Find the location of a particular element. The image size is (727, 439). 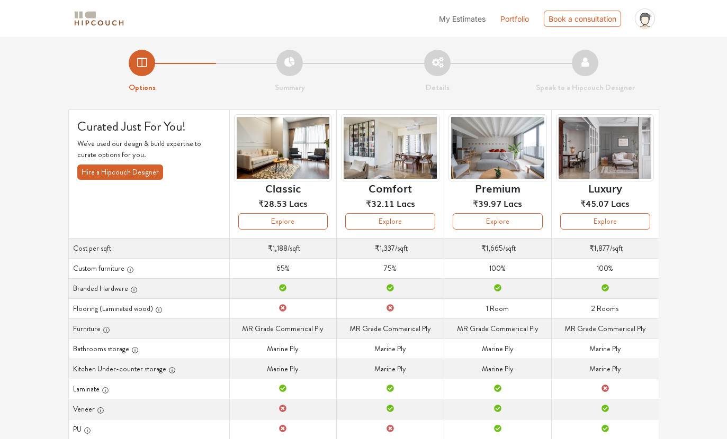

th: Flooring (Laminated wood) is located at coordinates (149, 309).